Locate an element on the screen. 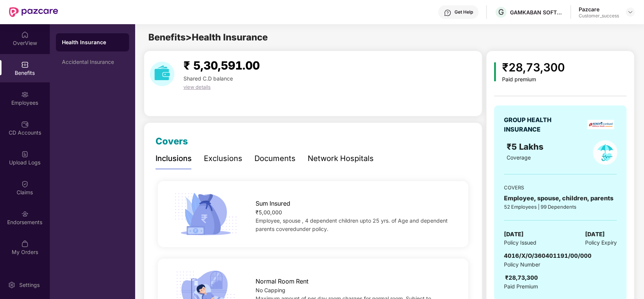  img: svg+xml;base64,PHN2ZyBpZD0iSGVscC0zMngzMiIgeG1sbnM9Imh0dHA6Ly93d3cudzMub3JnLzIwMDAvc3ZnIiB3aWR0aD... is located at coordinates (447, 13).